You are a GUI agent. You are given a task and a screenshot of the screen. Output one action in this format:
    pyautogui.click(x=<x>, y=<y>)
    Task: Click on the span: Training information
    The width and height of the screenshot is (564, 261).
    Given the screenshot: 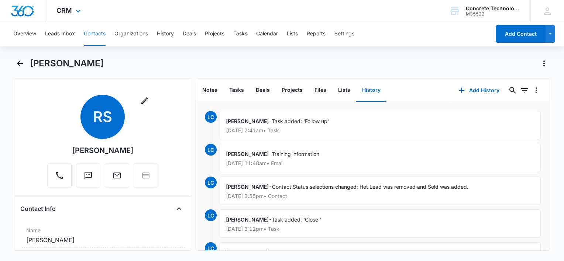 What is the action you would take?
    pyautogui.click(x=295, y=154)
    